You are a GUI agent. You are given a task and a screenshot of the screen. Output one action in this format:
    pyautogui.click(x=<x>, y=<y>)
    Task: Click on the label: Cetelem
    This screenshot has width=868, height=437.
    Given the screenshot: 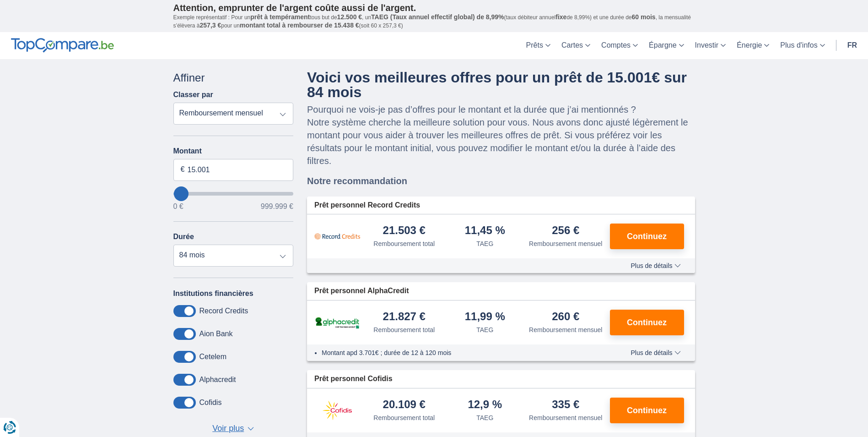 What is the action you would take?
    pyautogui.click(x=213, y=356)
    